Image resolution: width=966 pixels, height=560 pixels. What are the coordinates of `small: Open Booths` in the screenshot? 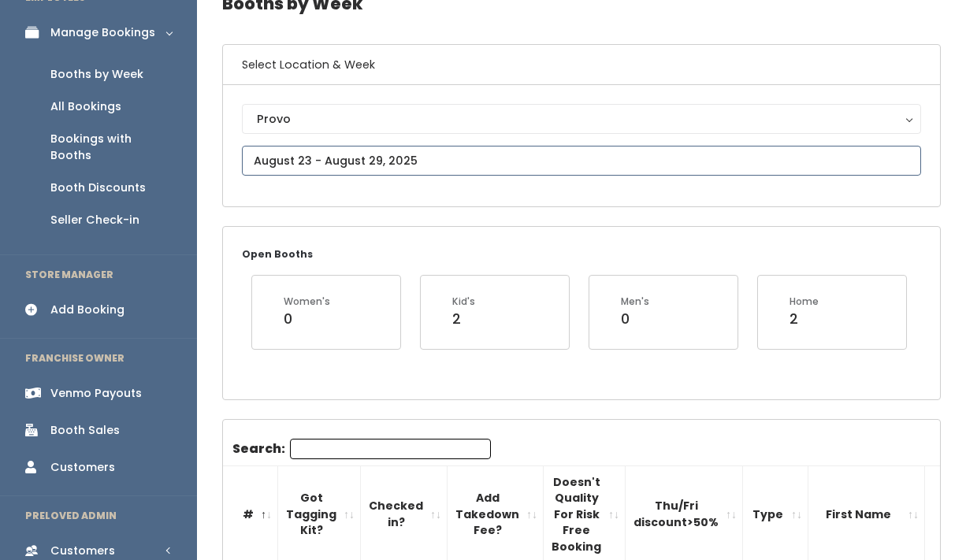 It's located at (277, 254).